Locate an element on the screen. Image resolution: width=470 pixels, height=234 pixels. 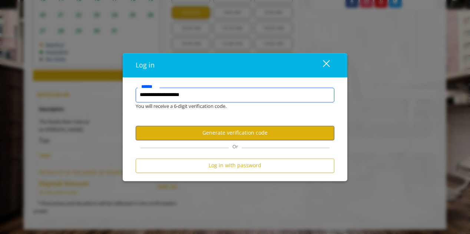
button: Generate verification code is located at coordinates (235, 133).